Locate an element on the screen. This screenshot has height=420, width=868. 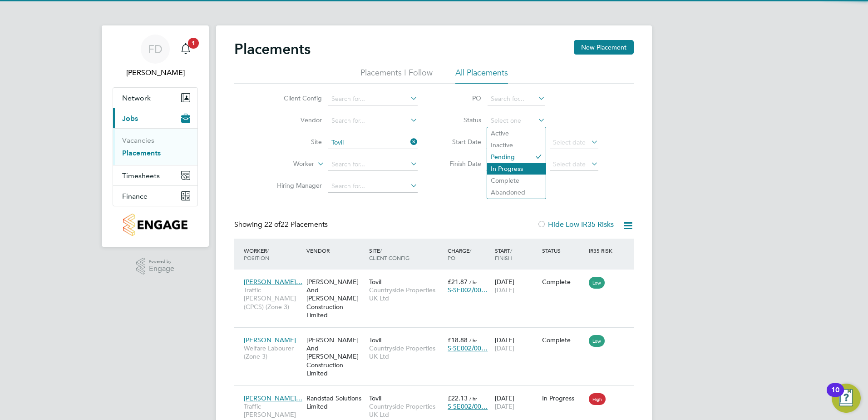
a: Powered byEngage is located at coordinates (155, 266).